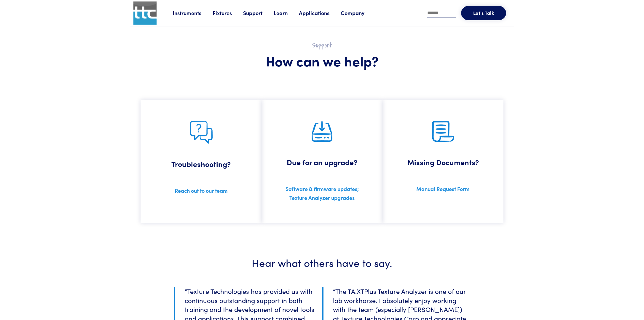 The height and width of the screenshot is (320, 644). Describe the element at coordinates (192, 13) in the screenshot. I see `a: Instruments` at that location.